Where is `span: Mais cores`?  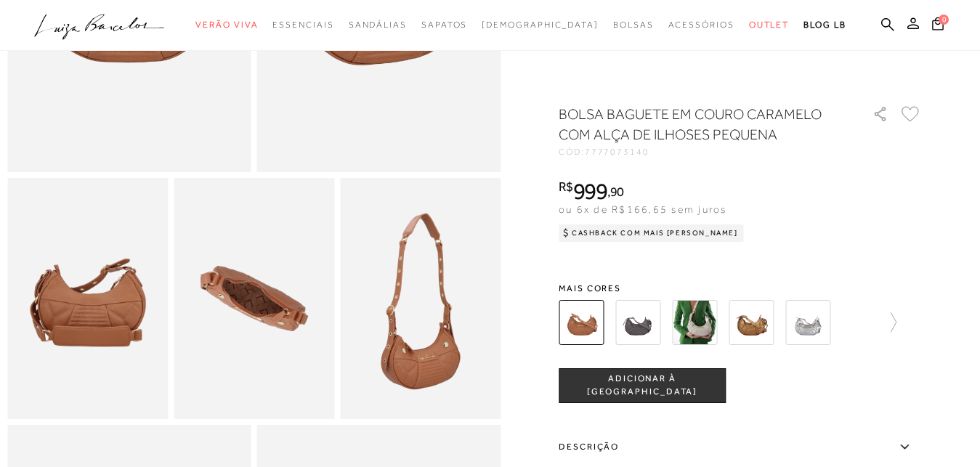 span: Mais cores is located at coordinates (740, 288).